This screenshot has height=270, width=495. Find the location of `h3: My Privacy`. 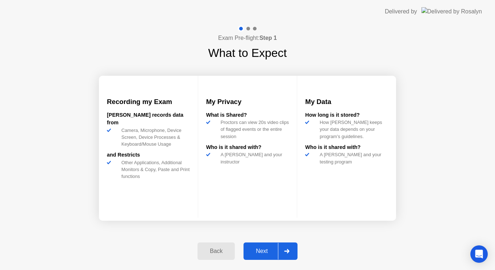

h3: My Privacy is located at coordinates (248, 102).